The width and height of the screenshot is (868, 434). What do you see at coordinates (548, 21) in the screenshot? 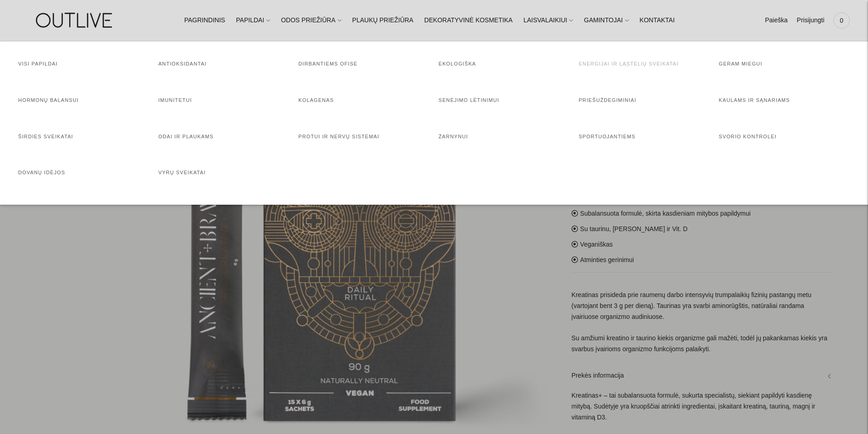
I see `a: LAISVALAIKIUI` at bounding box center [548, 21].